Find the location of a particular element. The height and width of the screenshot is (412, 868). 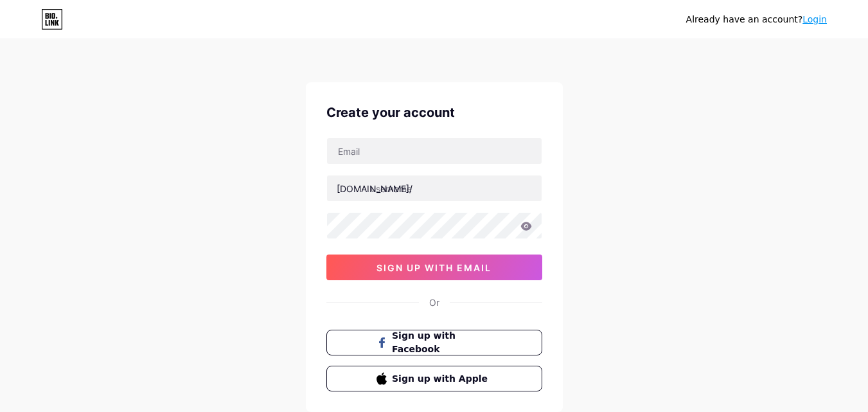

div: Or is located at coordinates (434, 302).